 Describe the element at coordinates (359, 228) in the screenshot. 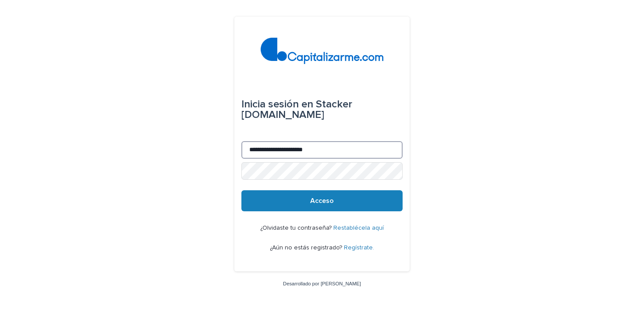

I see `font: Restablécela aquí` at that location.